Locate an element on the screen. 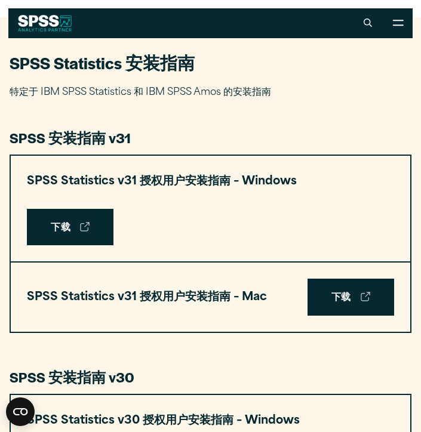 The height and width of the screenshot is (432, 421). img: SPSS White Logo is located at coordinates (45, 23).